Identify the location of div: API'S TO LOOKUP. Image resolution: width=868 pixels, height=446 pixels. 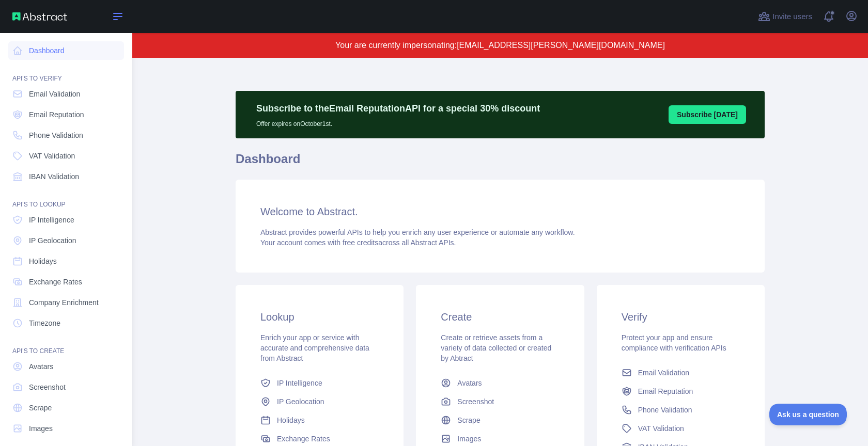
(66, 198).